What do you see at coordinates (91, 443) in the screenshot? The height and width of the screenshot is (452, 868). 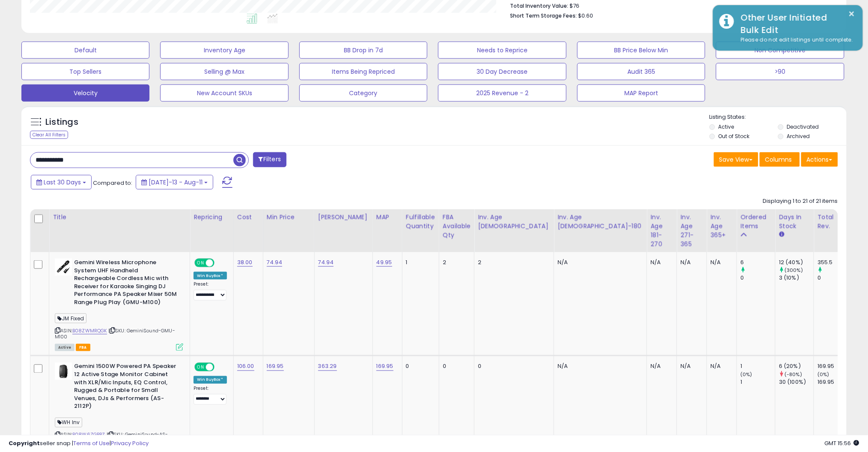 I see `a: Terms of Use` at bounding box center [91, 443].